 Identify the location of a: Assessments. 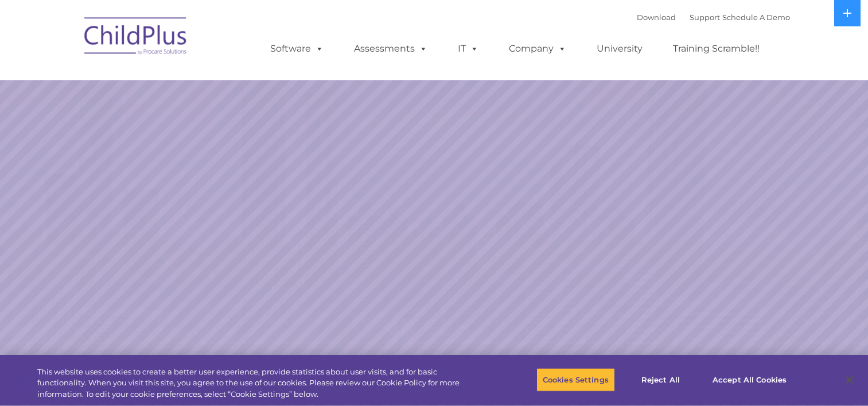
(391, 49).